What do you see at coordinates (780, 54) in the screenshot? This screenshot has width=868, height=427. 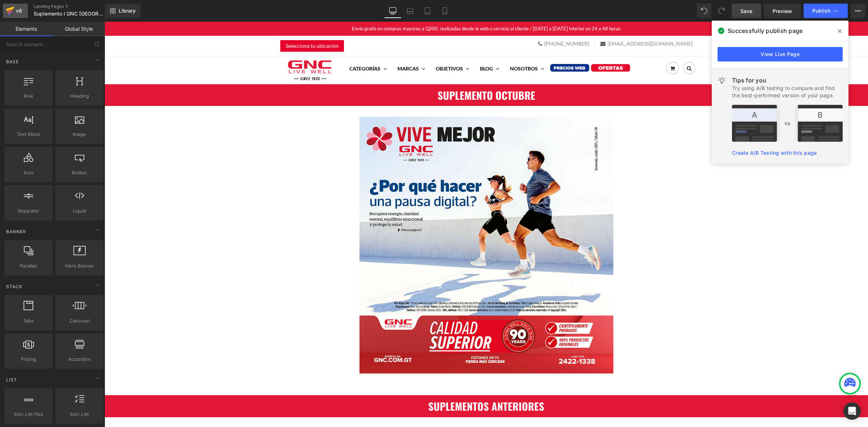 I see `a: View Live Page` at bounding box center [780, 54].